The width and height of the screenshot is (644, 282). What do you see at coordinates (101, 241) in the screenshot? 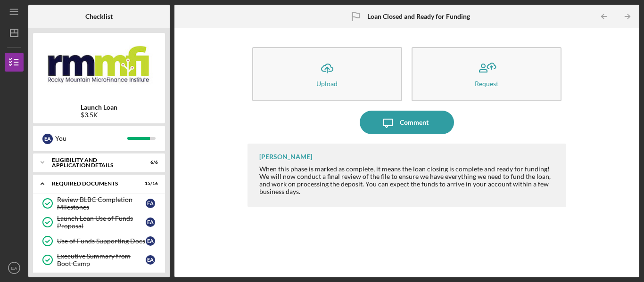
I see `div: Use of Funds Supporting Docs` at bounding box center [101, 241].